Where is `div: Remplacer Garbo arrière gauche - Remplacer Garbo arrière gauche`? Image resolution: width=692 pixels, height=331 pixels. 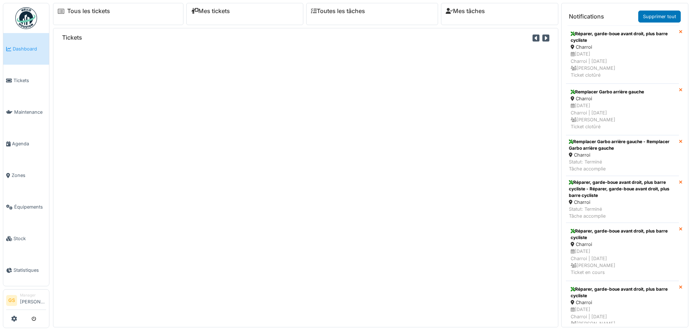
div: Remplacer Garbo arrière gauche - Remplacer Garbo arrière gauche is located at coordinates (622, 145).